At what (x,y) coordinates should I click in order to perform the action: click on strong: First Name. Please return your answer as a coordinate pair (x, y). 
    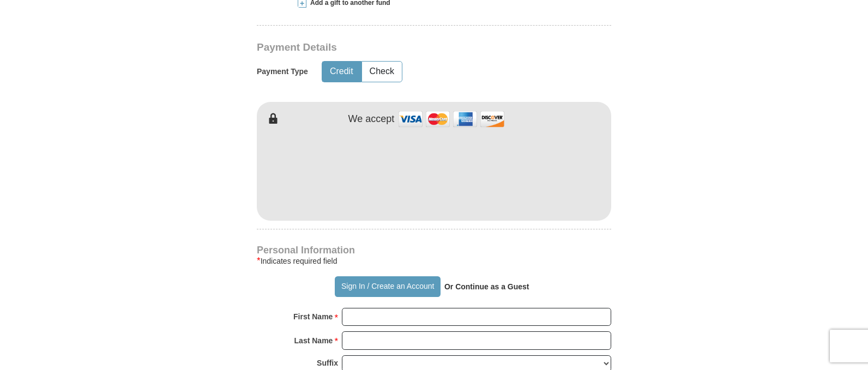
    Looking at the image, I should click on (313, 317).